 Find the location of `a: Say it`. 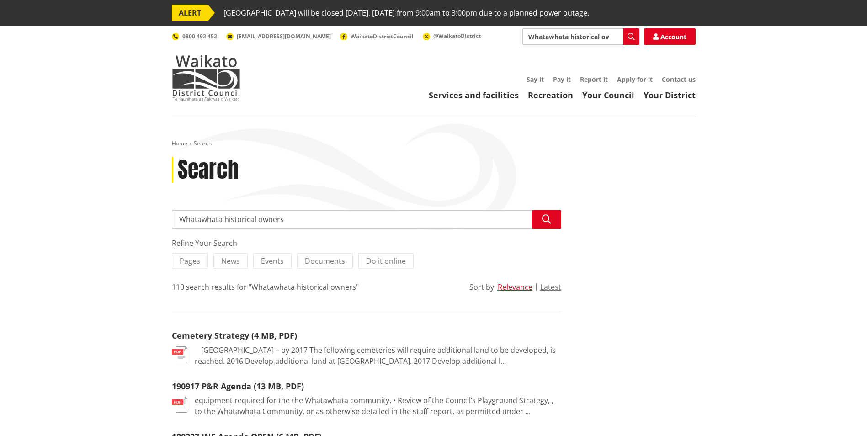

a: Say it is located at coordinates (535, 79).